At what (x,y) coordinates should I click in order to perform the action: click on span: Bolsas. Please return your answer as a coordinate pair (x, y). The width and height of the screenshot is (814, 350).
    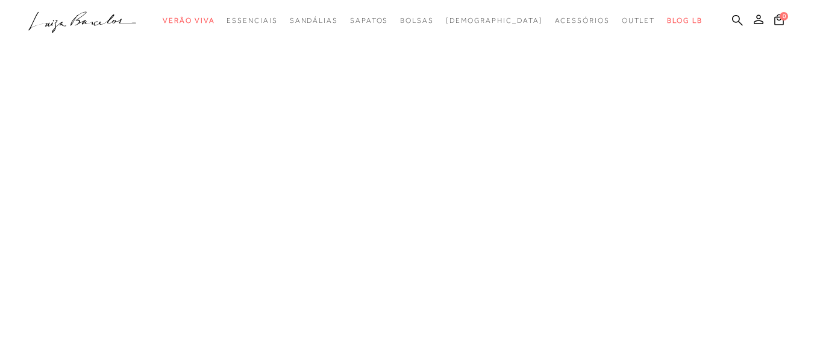
    Looking at the image, I should click on (417, 20).